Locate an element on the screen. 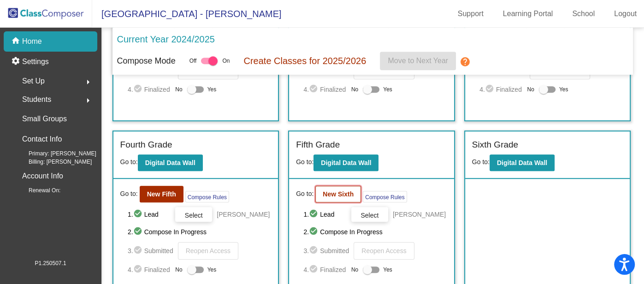 The image size is (644, 284). mat-icon: help is located at coordinates (465, 62).